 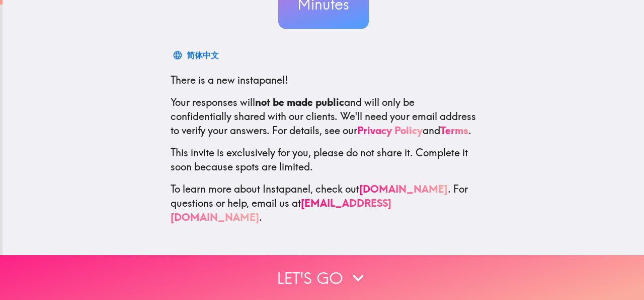 I want to click on b: not be made public, so click(x=300, y=102).